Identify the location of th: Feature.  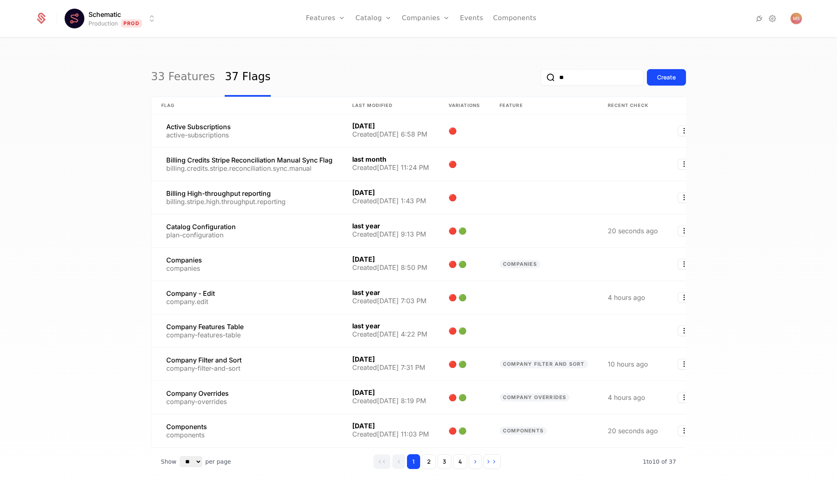
(543, 106).